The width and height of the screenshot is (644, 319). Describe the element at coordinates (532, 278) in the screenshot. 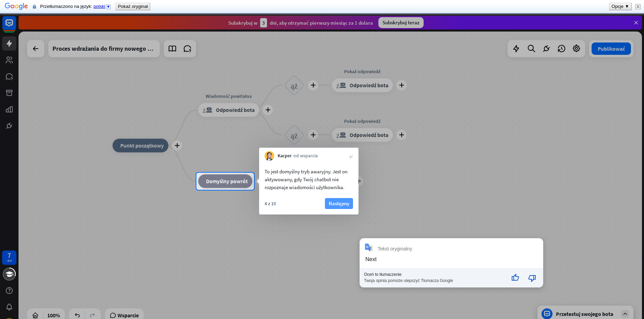

I see `button: Słabe tłumaczenie` at that location.